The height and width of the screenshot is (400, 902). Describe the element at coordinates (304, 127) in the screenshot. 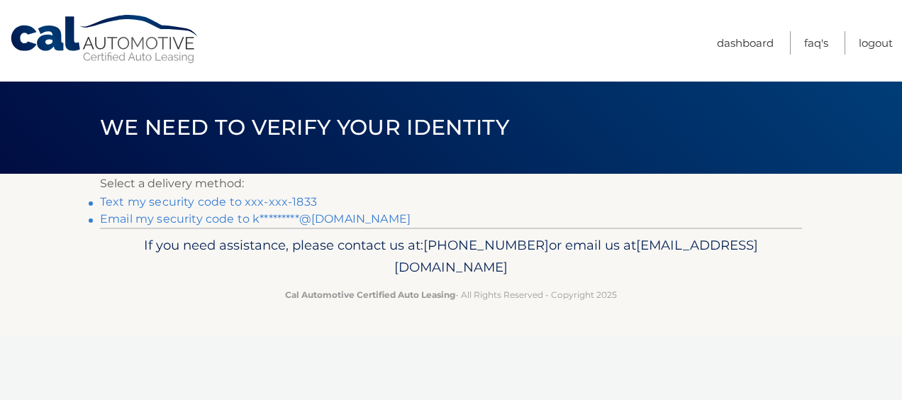

I see `span: We need to verify your identity` at that location.